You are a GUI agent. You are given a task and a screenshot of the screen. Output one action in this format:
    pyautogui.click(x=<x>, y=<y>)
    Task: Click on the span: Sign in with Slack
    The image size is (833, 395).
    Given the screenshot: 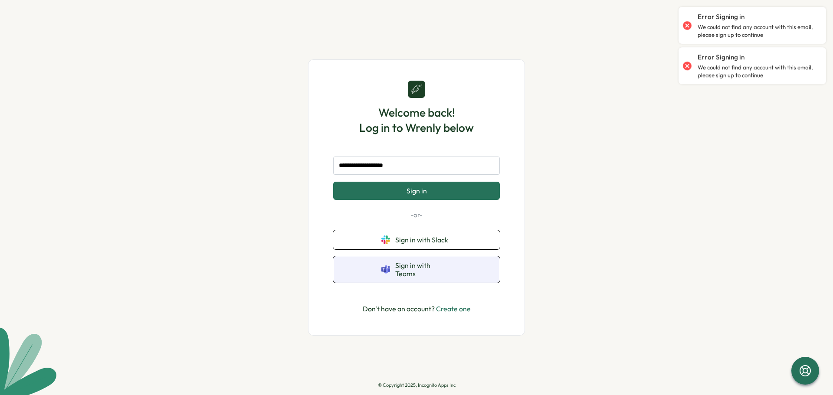 What is the action you would take?
    pyautogui.click(x=423, y=240)
    